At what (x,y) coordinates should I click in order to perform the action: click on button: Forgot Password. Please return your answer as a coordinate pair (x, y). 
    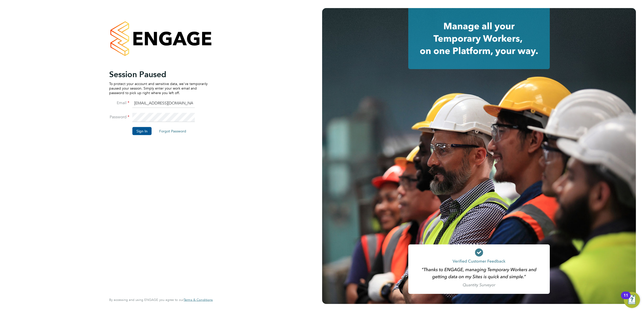
    Looking at the image, I should click on (173, 131).